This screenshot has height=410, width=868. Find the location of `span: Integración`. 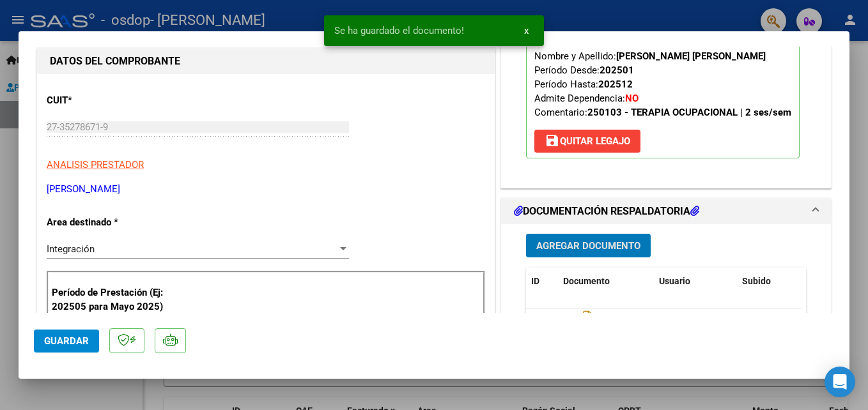

span: Integración is located at coordinates (70, 249).